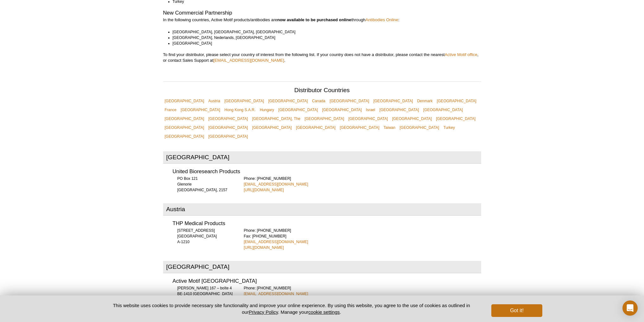  I want to click on a: Active Motif office, so click(461, 55).